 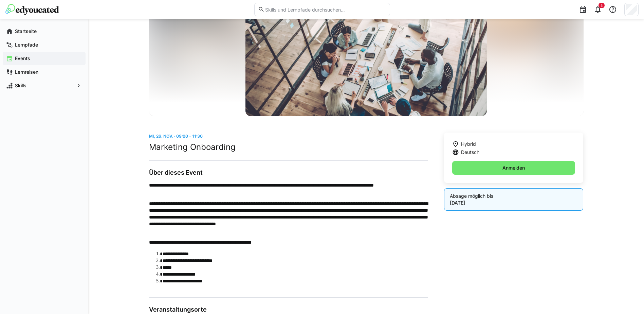 I want to click on h3: Über dieses Event, so click(x=288, y=173).